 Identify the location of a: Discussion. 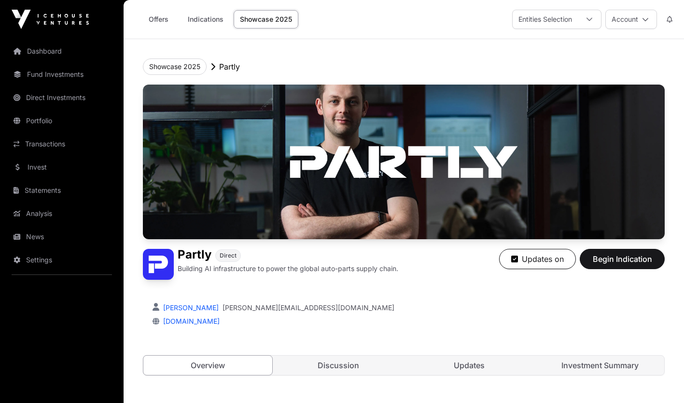
(339, 365).